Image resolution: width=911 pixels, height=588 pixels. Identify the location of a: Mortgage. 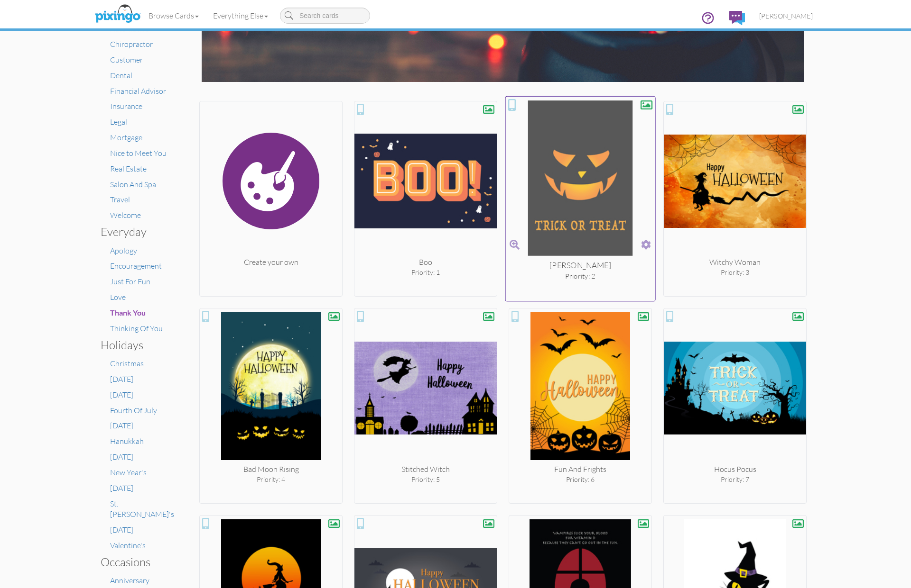
(126, 137).